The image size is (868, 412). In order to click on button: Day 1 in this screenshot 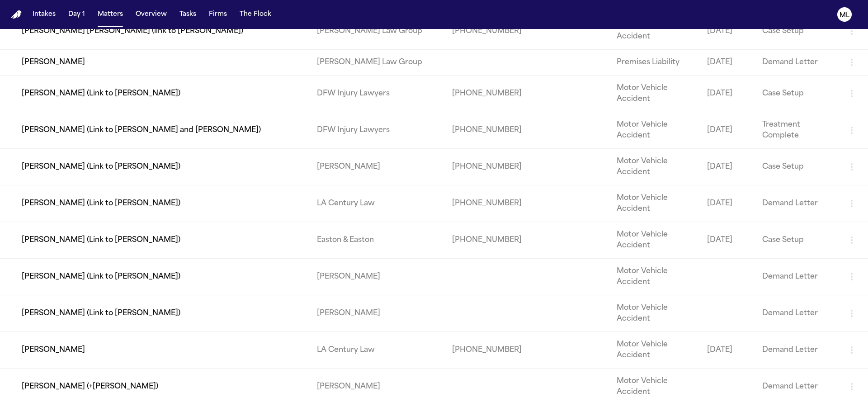, I will do `click(77, 14)`.